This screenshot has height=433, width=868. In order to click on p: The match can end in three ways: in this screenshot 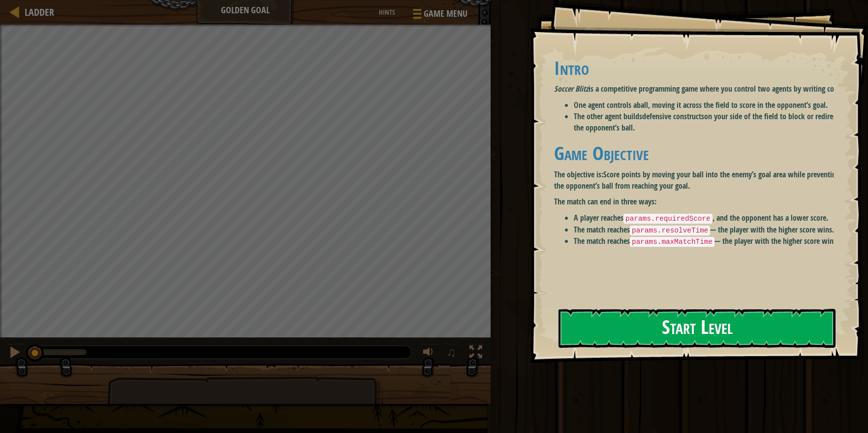, I will do `click(699, 201)`.